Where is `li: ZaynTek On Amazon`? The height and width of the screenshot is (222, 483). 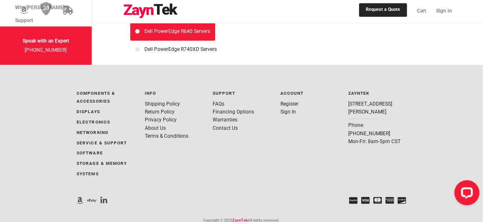
li: ZaynTek On Amazon is located at coordinates (80, 202).